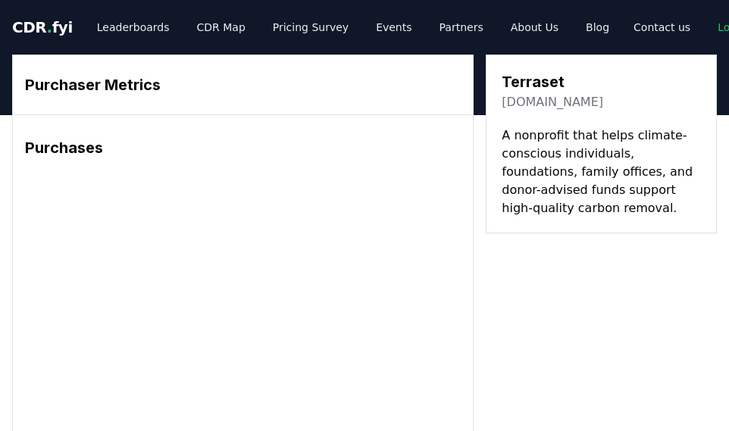 This screenshot has height=431, width=729. Describe the element at coordinates (597, 27) in the screenshot. I see `a: Blog` at that location.